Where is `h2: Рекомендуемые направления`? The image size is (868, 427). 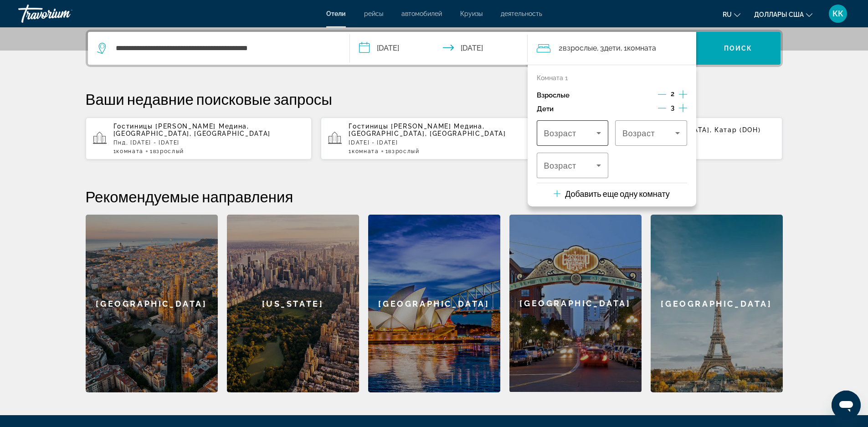
h2: Рекомендуемые направления is located at coordinates (434, 196).